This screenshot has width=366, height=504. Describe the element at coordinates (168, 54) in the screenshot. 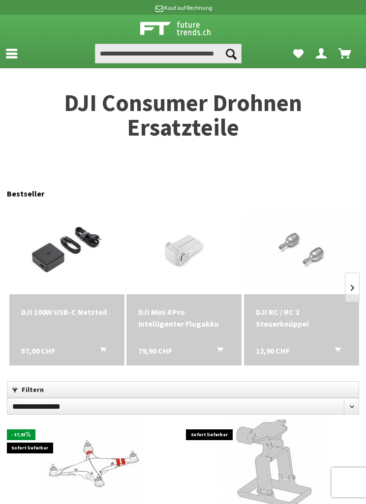

I see `input: Produkt, Marke, Kategorie, EAN, Artikelnummer…` at that location.